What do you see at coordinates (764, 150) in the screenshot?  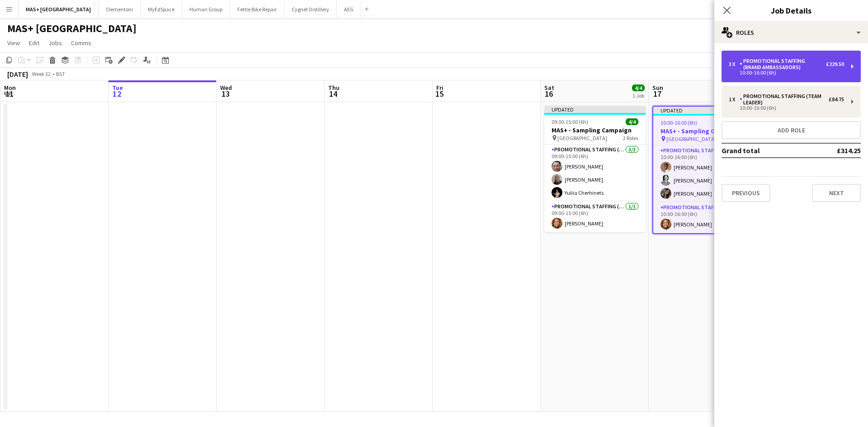 I see `td: Grand total` at bounding box center [764, 150].